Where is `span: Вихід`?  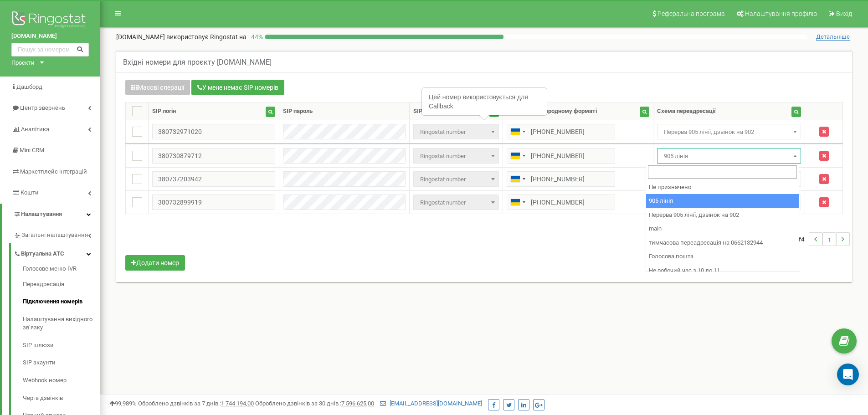 span: Вихід is located at coordinates (843, 14).